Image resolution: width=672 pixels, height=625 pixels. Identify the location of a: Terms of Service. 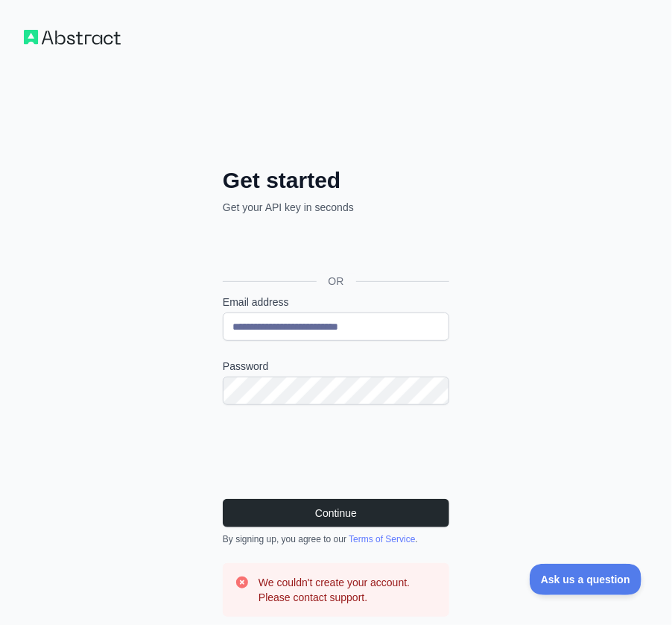
(382, 539).